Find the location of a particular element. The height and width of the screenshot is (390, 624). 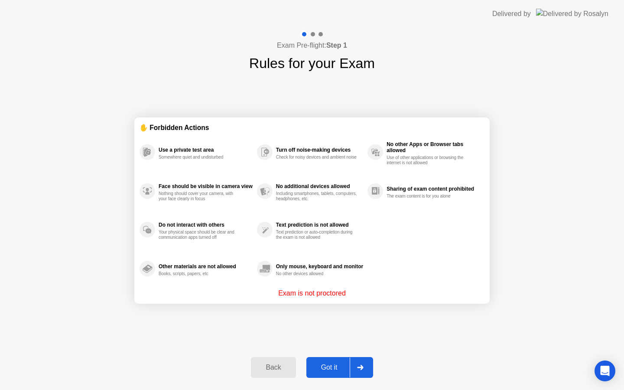

div: Sharing of exam content prohibited is located at coordinates (433, 189).